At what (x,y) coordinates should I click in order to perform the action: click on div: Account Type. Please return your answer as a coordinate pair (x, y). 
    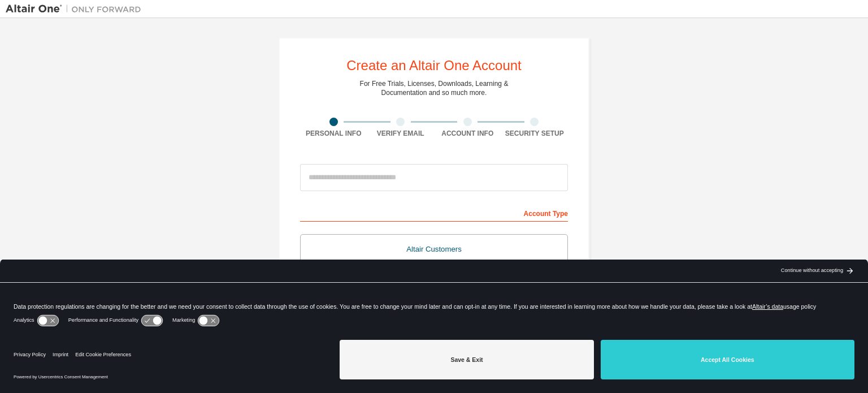
    Looking at the image, I should click on (434, 213).